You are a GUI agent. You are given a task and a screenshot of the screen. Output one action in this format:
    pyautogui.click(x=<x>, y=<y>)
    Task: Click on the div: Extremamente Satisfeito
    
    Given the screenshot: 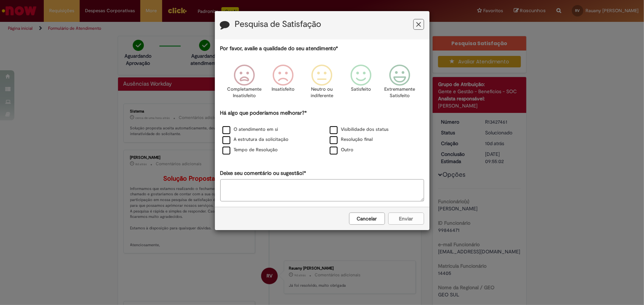 What is the action you would take?
    pyautogui.click(x=400, y=84)
    